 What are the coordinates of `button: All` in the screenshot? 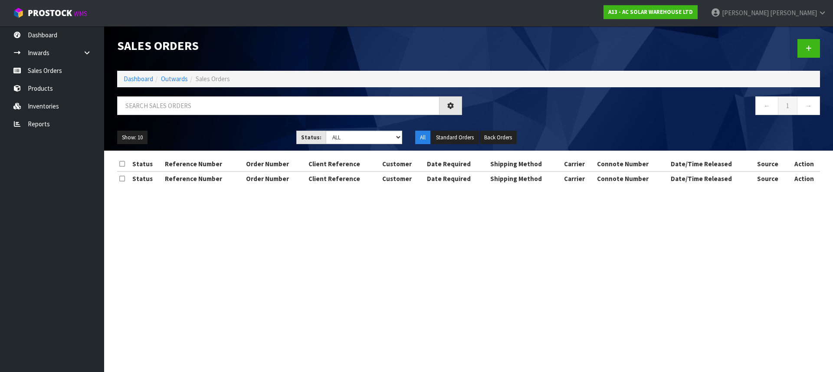 It's located at (422, 138).